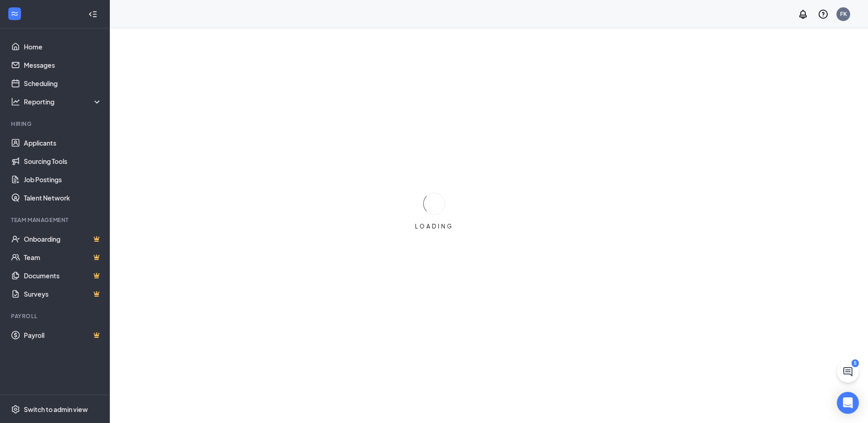 Image resolution: width=868 pixels, height=423 pixels. What do you see at coordinates (63, 335) in the screenshot?
I see `a: PayrollCrown` at bounding box center [63, 335].